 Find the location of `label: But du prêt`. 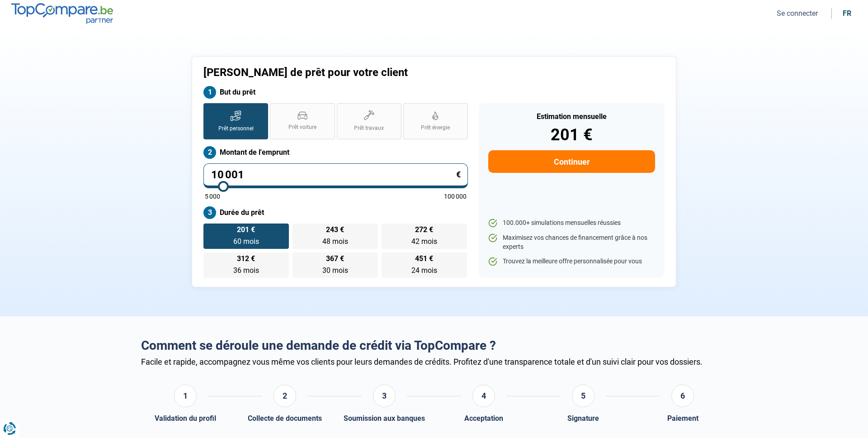

label: But du prêt is located at coordinates (336, 92).